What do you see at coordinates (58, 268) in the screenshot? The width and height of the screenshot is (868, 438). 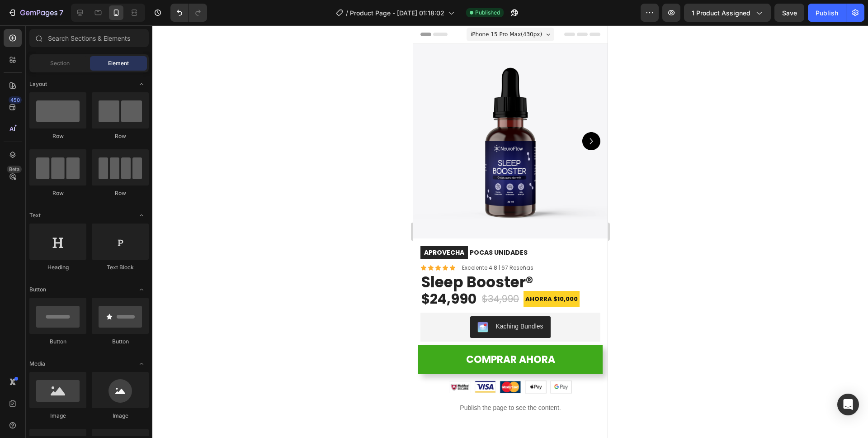 I see `div: Heading` at bounding box center [58, 268].